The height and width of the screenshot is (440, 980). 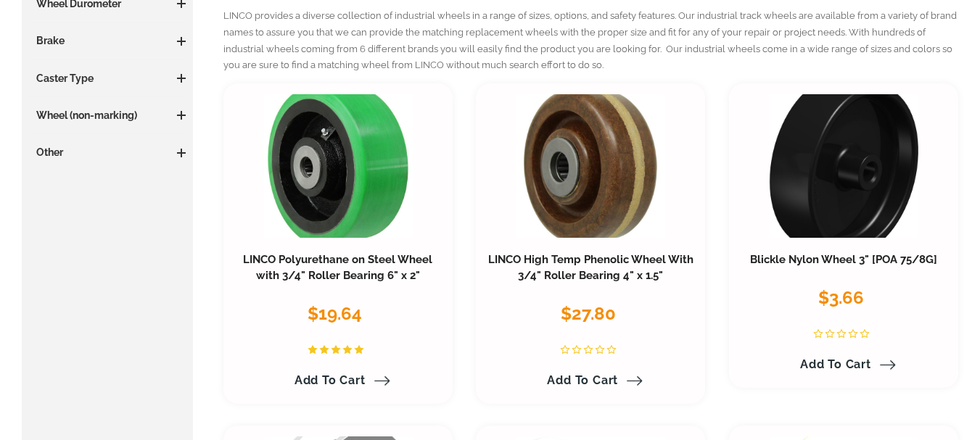 What do you see at coordinates (108, 40) in the screenshot?
I see `h3: Brake` at bounding box center [108, 40].